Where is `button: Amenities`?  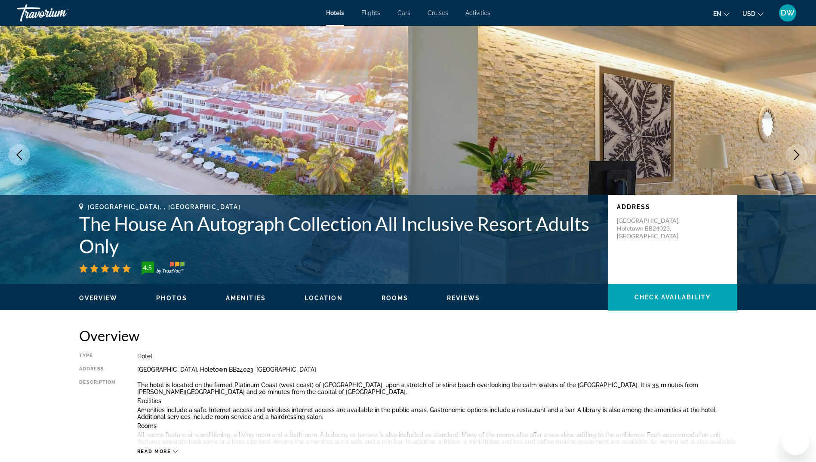 button: Amenities is located at coordinates (246, 298).